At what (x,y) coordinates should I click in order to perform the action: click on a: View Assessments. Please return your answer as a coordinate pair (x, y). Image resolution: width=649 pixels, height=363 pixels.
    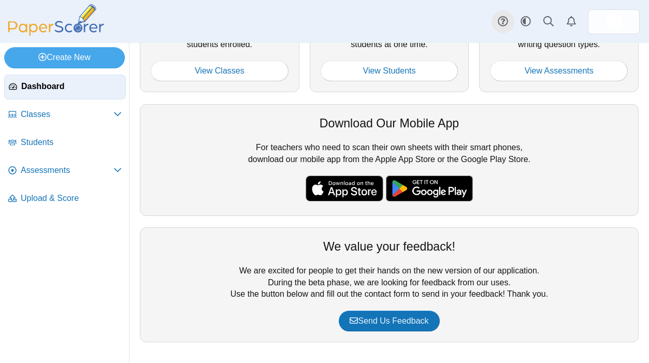
    Looking at the image, I should click on (559, 71).